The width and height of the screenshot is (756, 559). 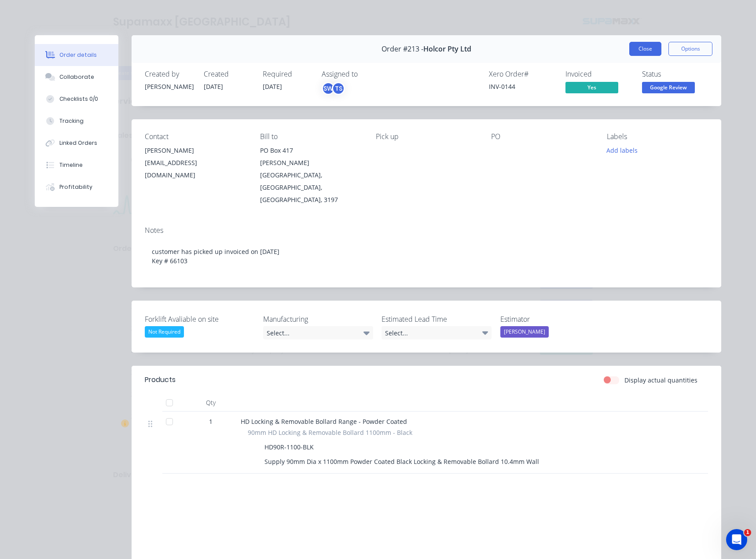 I want to click on span: 90mm HD Locking & Removable Bollard 1100mm - Black, so click(x=330, y=432).